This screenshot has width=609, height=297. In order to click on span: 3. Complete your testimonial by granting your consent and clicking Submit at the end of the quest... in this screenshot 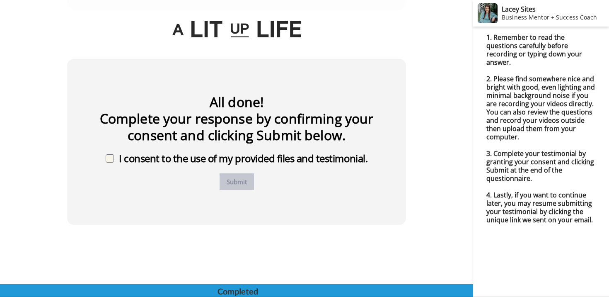, I will do `click(541, 166)`.